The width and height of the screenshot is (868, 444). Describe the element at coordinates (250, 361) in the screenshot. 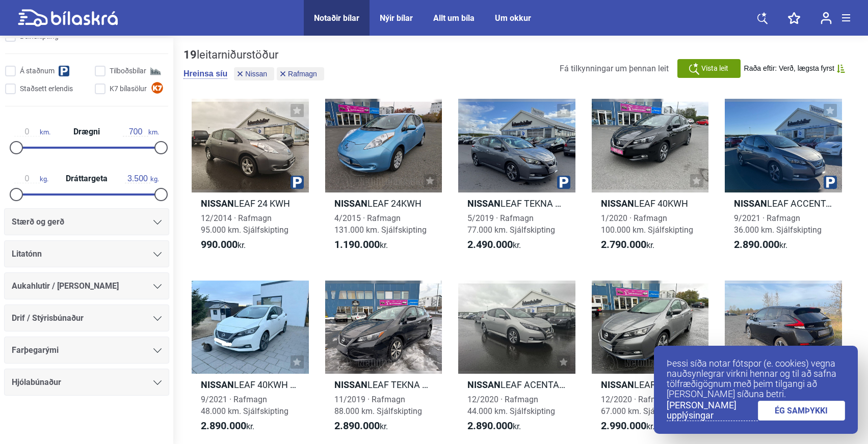

I see `a: NissanLEAF 40KWH TEKNA9/2021 · Rafmagn48.000 km. Sjálfskipting2.890.000kr.` at that location.